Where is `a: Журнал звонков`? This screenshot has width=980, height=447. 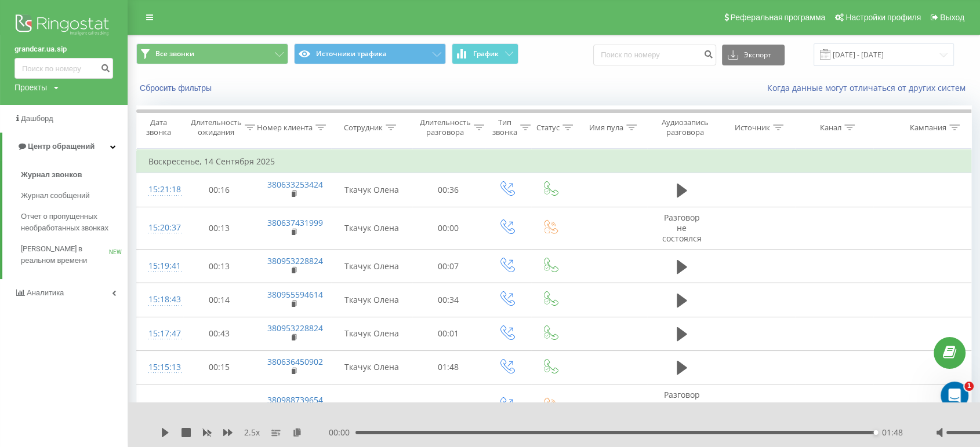
a: Журнал звонков is located at coordinates (74, 175).